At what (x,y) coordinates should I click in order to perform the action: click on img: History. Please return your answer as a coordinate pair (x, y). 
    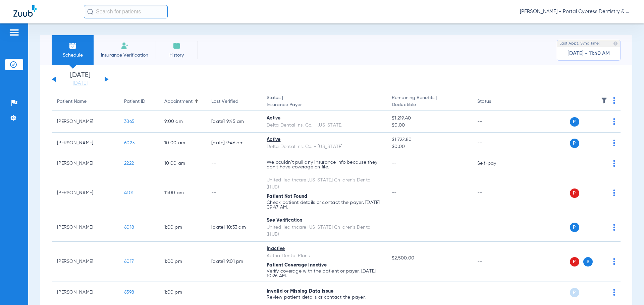
    Looking at the image, I should click on (177, 46).